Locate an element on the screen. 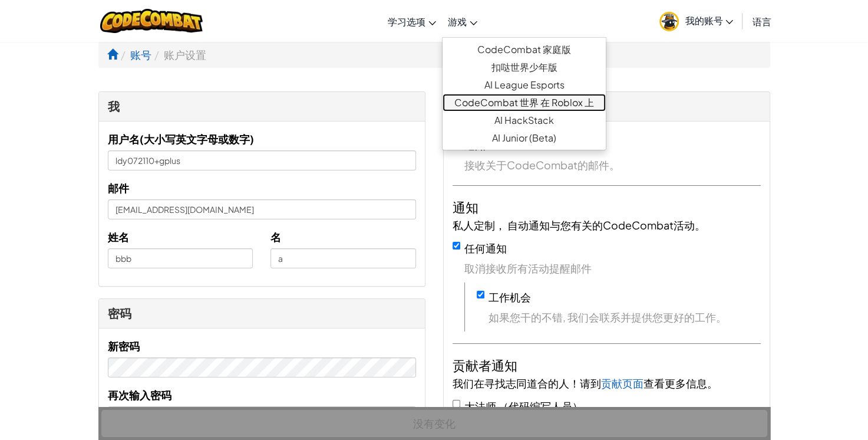  label: 工作机会 is located at coordinates (510, 297).